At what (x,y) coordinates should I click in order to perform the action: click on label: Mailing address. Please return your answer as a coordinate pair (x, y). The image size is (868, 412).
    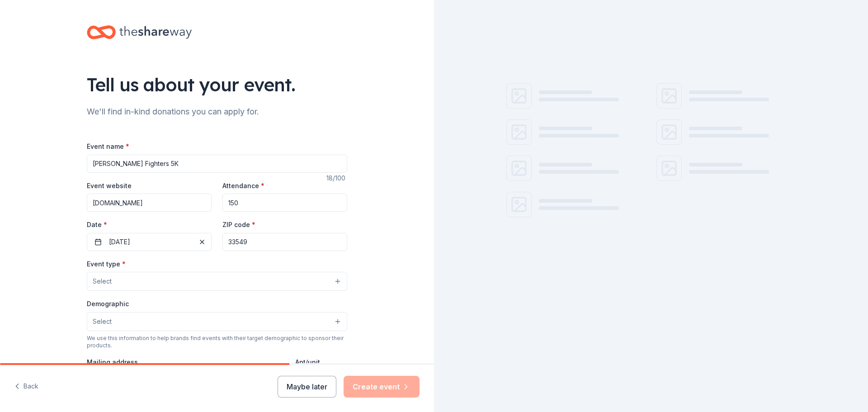
    Looking at the image, I should click on (112, 362).